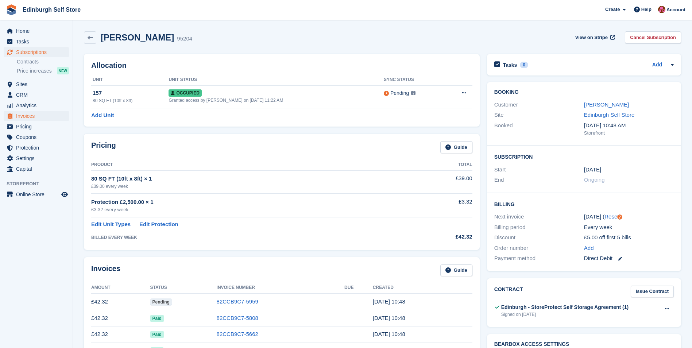 This screenshot has width=692, height=348. I want to click on a: 82CCB9C7-5662, so click(237, 334).